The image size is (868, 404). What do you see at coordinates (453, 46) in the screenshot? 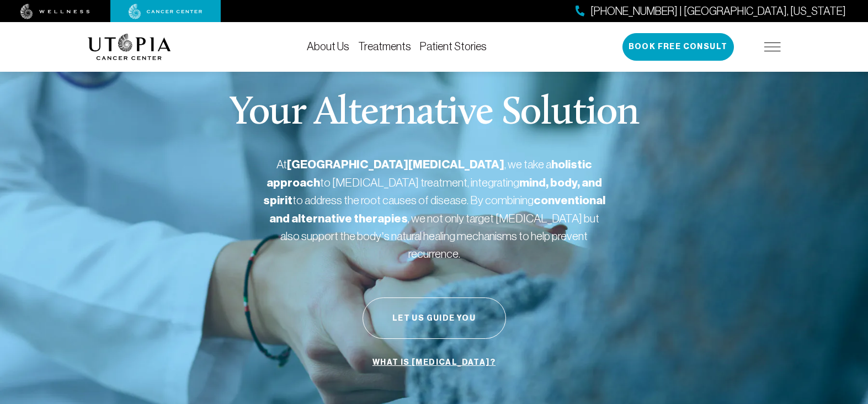
I see `a: Patient Stories` at bounding box center [453, 46].